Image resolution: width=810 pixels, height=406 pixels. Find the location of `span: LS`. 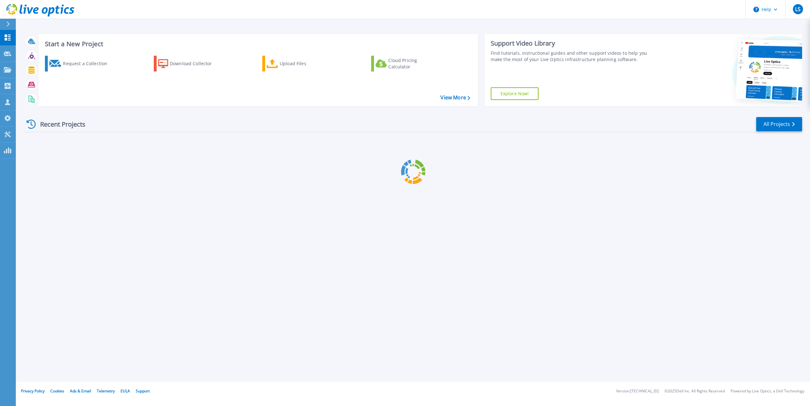

span: LS is located at coordinates (798, 9).